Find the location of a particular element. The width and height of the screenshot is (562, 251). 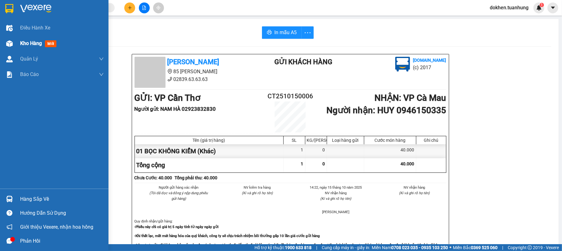

strong: -Khi thất lạc, mất mát hàng hóa của quý khách, công ty sẽ chịu trách nhiệm bồi thường gấp 10 lần ... is located at coordinates (227, 235).